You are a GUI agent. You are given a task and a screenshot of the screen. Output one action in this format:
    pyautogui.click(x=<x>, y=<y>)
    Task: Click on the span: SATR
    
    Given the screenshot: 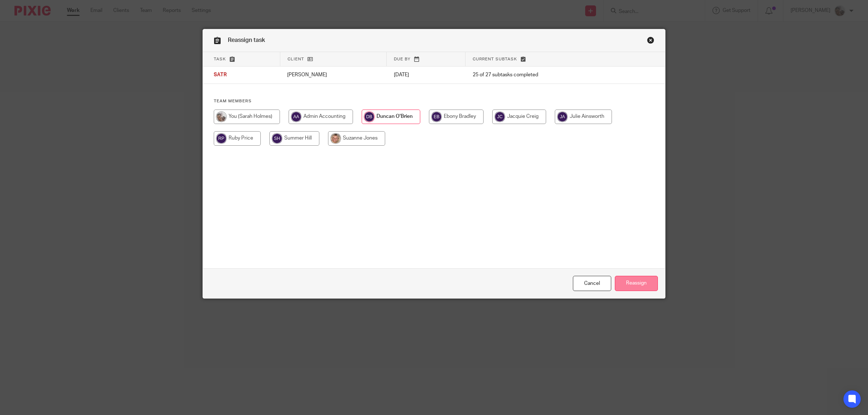 What is the action you would take?
    pyautogui.click(x=220, y=75)
    